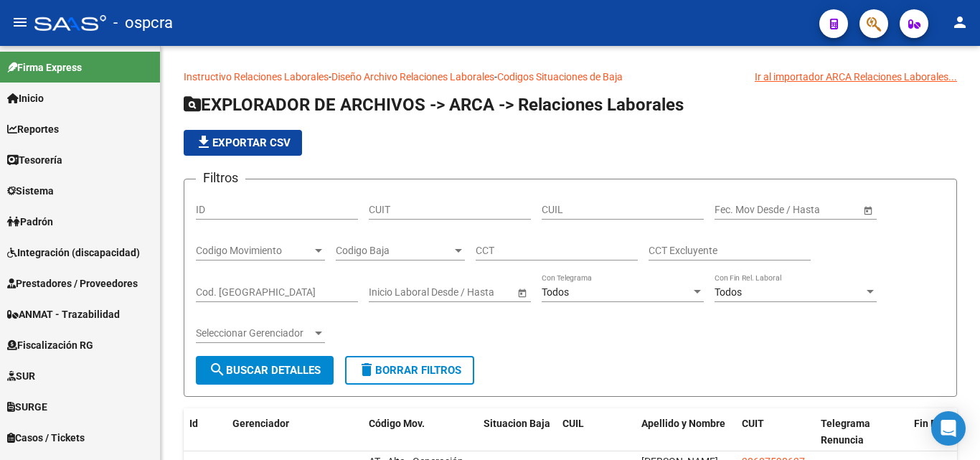 This screenshot has height=460, width=980. I want to click on span: Gerenciador, so click(260, 423).